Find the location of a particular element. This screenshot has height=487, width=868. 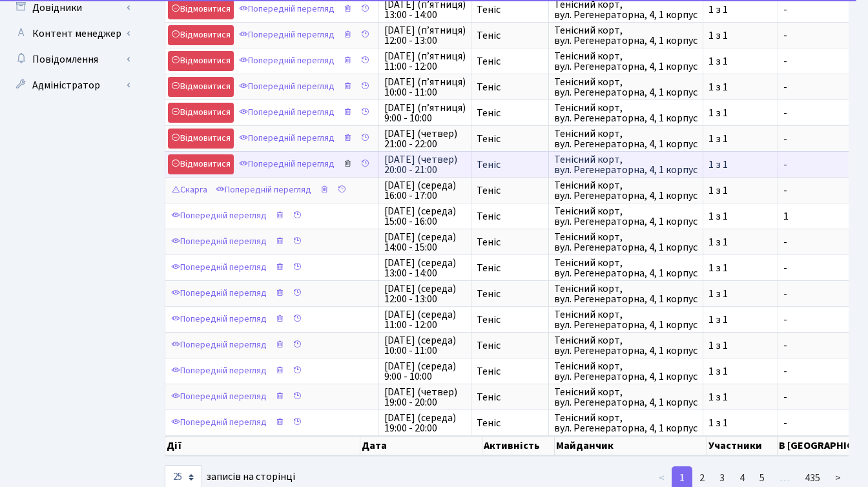

th: Дії is located at coordinates (263, 446).